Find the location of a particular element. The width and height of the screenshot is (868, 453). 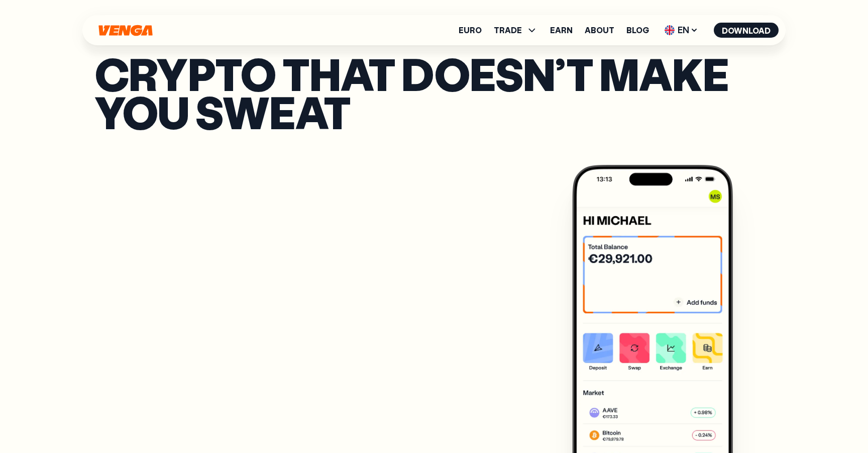

img: flag-uk is located at coordinates (670, 31).